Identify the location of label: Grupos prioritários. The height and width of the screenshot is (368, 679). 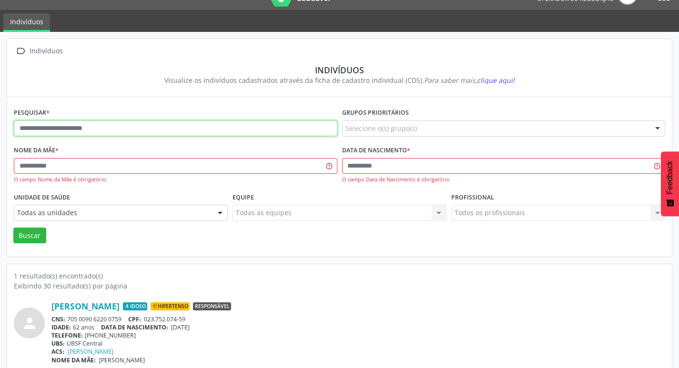
(375, 113).